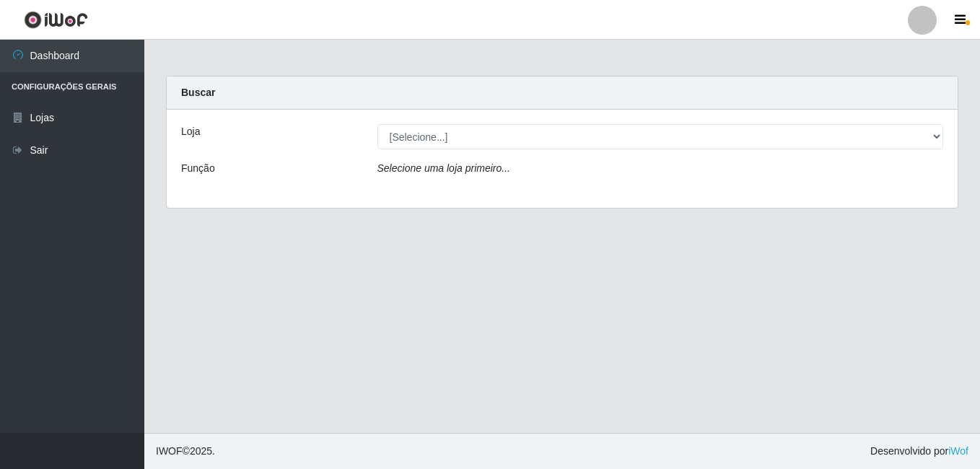 The image size is (980, 469). I want to click on span: IWOF, so click(169, 451).